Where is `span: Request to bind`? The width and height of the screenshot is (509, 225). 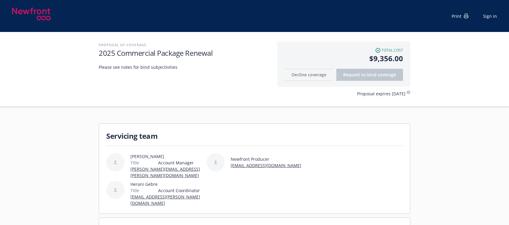 span: Request to bind is located at coordinates (369, 75).